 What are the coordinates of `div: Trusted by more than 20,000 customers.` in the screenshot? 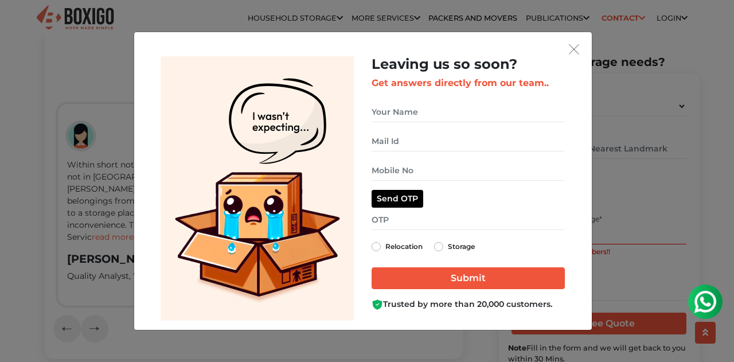 It's located at (468, 304).